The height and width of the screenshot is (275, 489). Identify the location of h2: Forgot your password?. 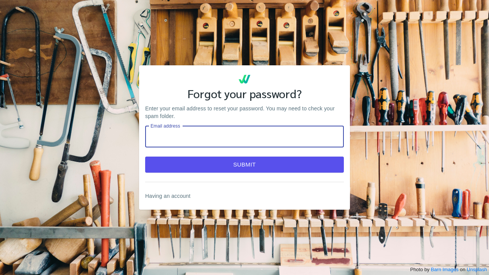
(244, 94).